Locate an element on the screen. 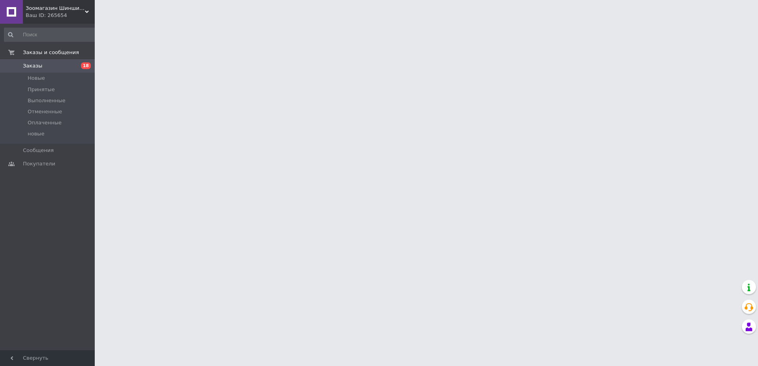 The width and height of the screenshot is (758, 366). span: Заказы и сообщения is located at coordinates (51, 53).